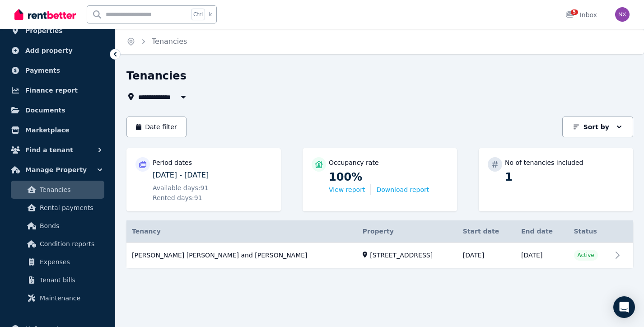 The height and width of the screenshot is (327, 644). I want to click on th: End date, so click(542, 231).